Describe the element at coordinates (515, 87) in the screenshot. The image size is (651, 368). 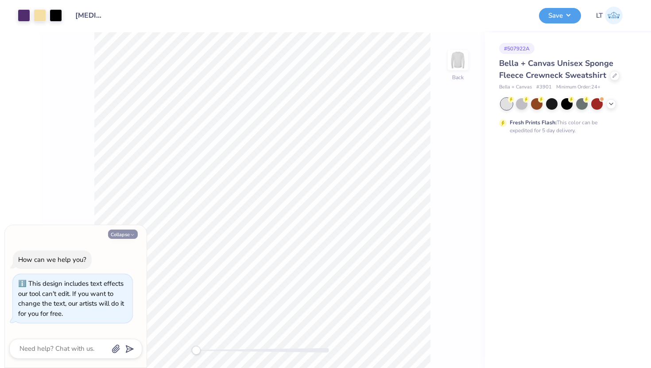
I see `span: Bella + Canvas` at that location.